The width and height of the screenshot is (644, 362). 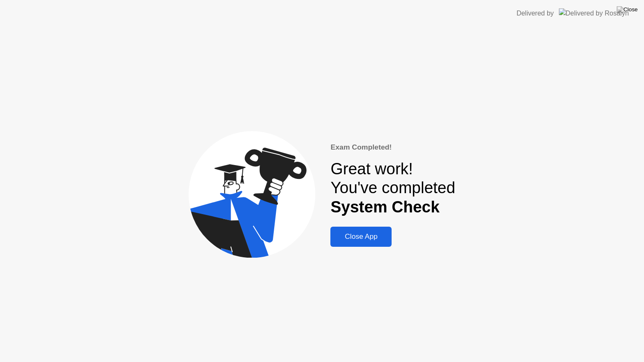 What do you see at coordinates (385, 207) in the screenshot?
I see `b: System Check` at bounding box center [385, 207].